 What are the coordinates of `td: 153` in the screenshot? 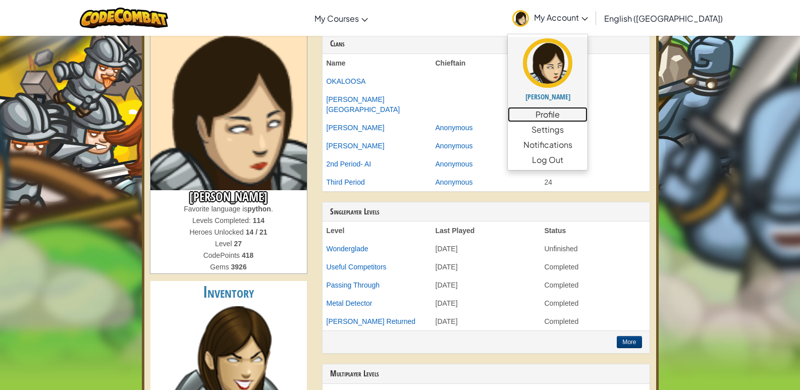 It's located at (595, 128).